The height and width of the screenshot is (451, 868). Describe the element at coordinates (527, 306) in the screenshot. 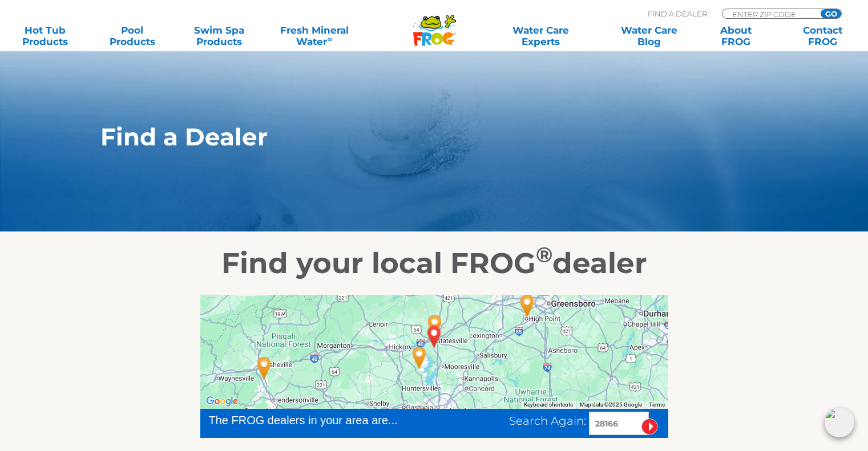

I see `div: AquaVision Pool & Spa - High Point - 53 miles away.` at that location.